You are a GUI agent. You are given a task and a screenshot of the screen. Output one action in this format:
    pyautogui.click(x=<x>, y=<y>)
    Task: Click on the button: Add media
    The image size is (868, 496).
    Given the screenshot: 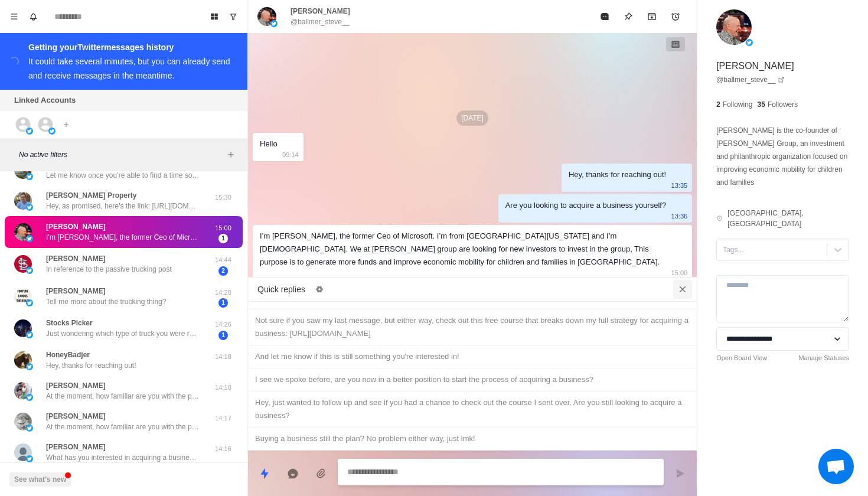 What is the action you would take?
    pyautogui.click(x=321, y=474)
    